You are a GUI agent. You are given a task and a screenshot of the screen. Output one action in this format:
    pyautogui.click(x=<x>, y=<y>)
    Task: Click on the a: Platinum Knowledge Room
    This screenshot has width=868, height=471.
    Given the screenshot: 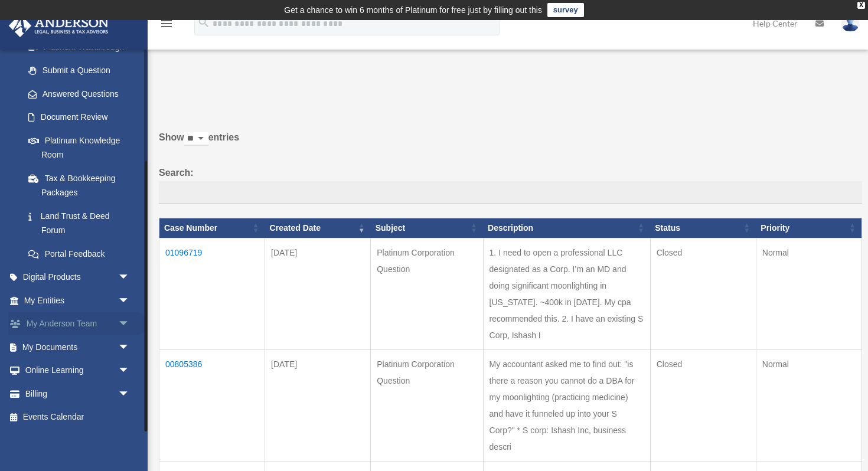 What is the action you would take?
    pyautogui.click(x=79, y=148)
    